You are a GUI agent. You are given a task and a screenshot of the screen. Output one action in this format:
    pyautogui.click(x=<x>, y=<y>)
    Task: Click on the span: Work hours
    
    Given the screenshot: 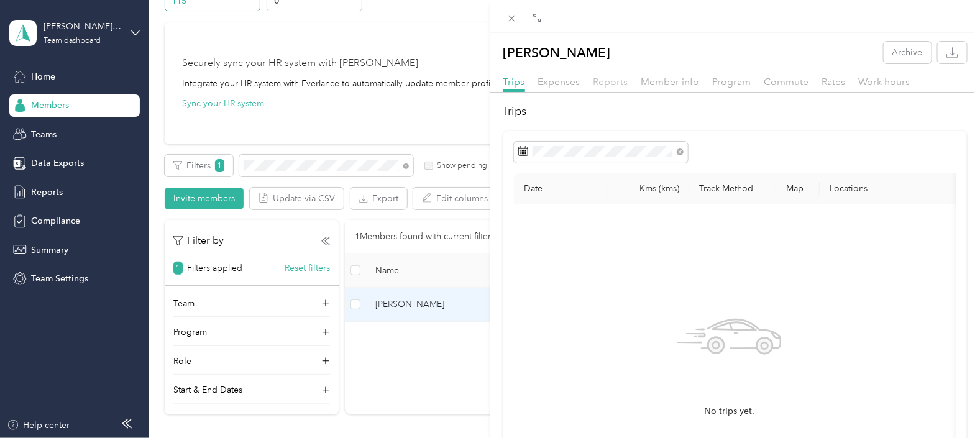 What is the action you would take?
    pyautogui.click(x=884, y=82)
    